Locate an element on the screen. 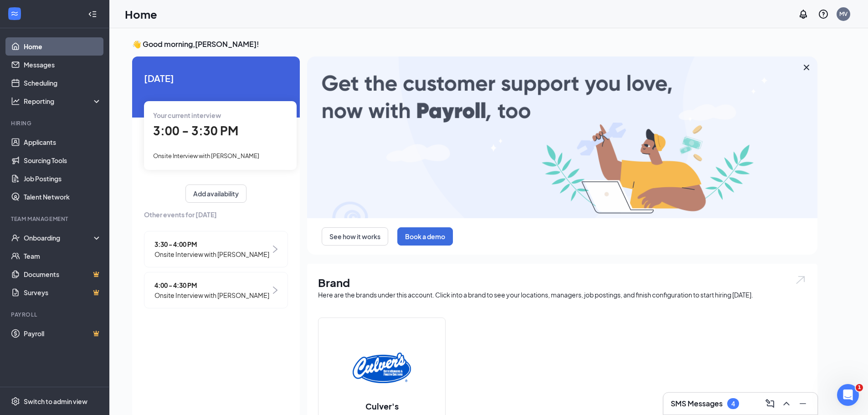 The image size is (868, 415). svg: Analysis is located at coordinates (16, 101).